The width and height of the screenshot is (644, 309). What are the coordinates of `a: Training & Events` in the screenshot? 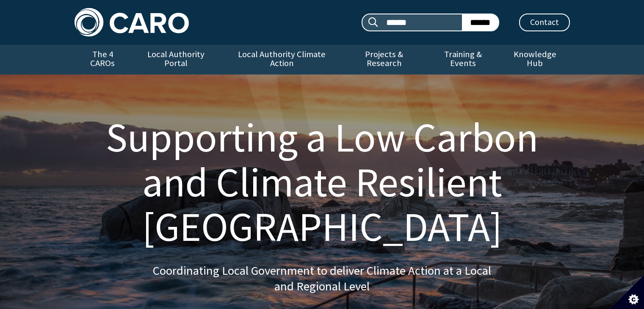 It's located at (463, 60).